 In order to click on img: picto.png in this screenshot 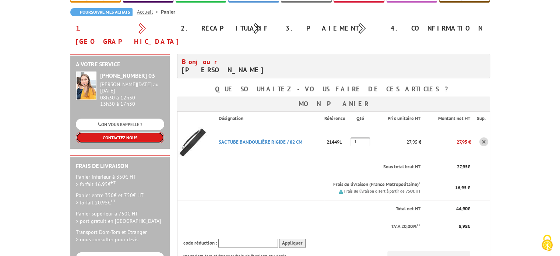, I will do `click(341, 191)`.